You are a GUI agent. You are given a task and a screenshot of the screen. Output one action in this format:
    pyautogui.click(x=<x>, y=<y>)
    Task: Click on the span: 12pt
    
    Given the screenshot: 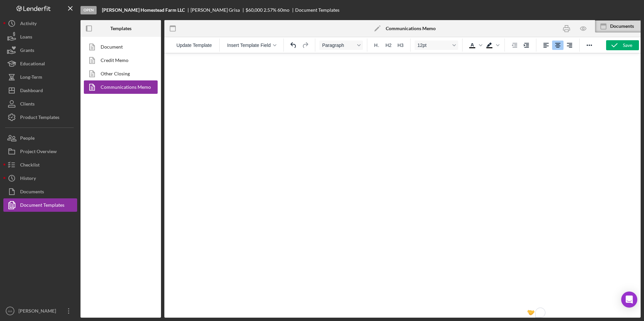 What is the action you would take?
    pyautogui.click(x=434, y=45)
    